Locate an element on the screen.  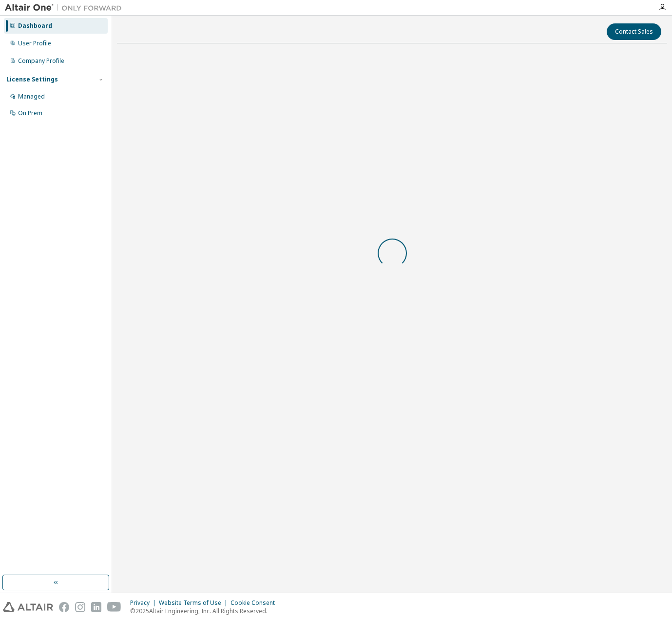
div: License Settings is located at coordinates (32, 79).